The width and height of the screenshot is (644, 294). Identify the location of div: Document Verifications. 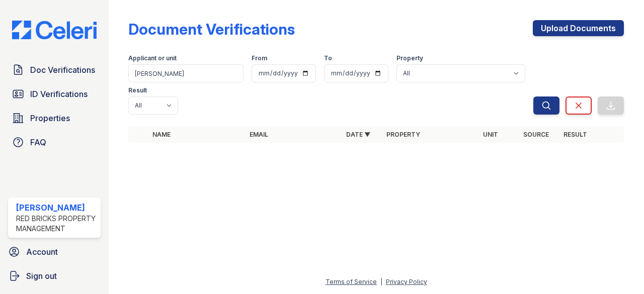
(211, 29).